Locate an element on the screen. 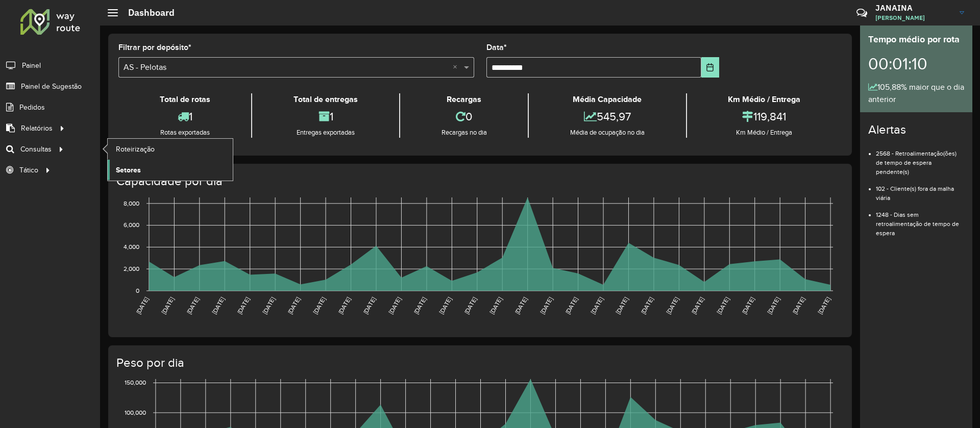  li: 2568 - Retroalimentação(ões) de tempo de espera pendente(s) is located at coordinates (920, 159).